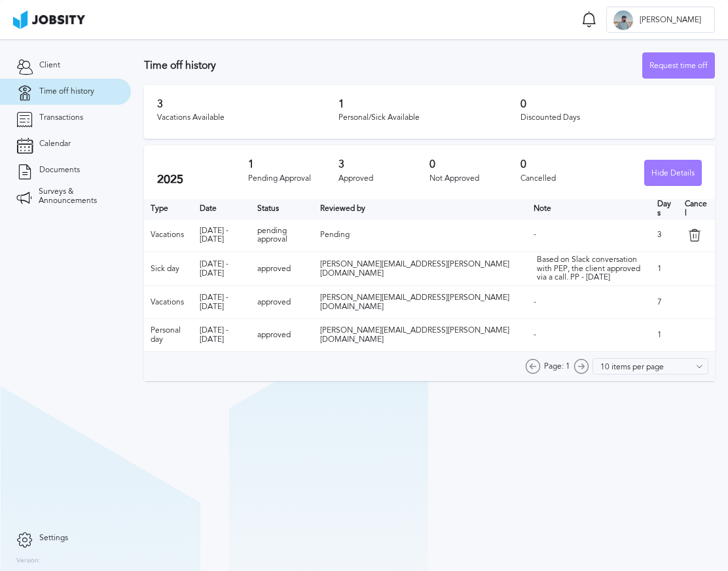  Describe the element at coordinates (281, 235) in the screenshot. I see `td: pending approval` at that location.